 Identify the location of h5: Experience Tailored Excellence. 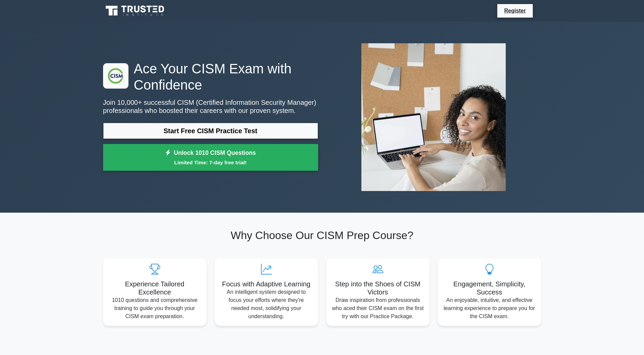
(155, 288).